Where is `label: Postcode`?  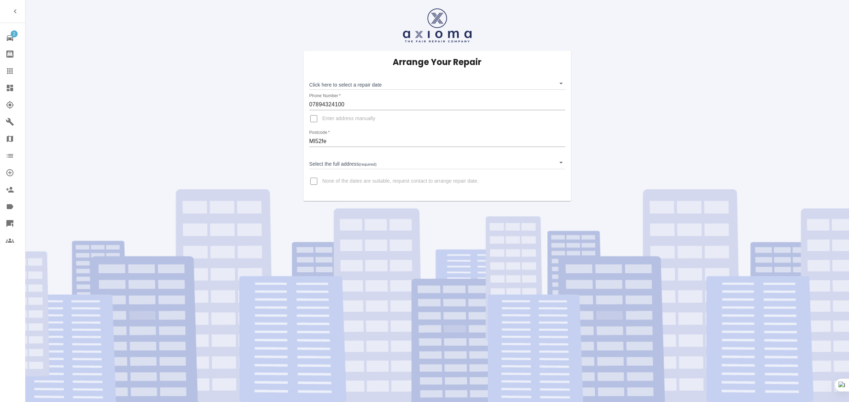
label: Postcode is located at coordinates (319, 133).